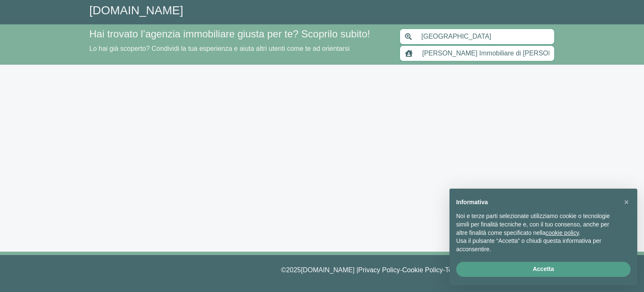 The width and height of the screenshot is (644, 292). Describe the element at coordinates (537, 245) in the screenshot. I see `p: Usa il pulsante “Accetta” o chiudi questa informativa per acconsentire.` at that location.